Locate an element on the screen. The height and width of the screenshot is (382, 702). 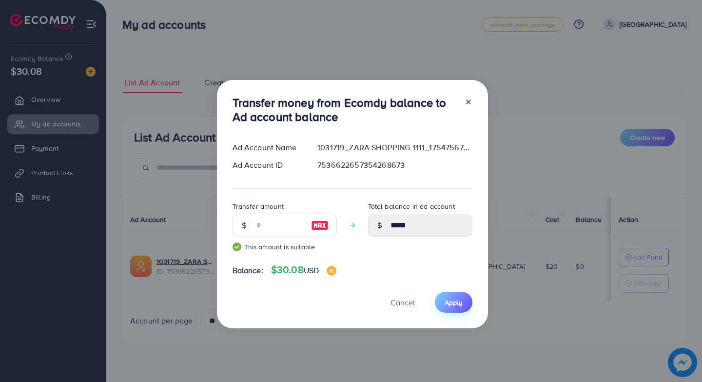
label: Total balance in ad account is located at coordinates (412, 206).